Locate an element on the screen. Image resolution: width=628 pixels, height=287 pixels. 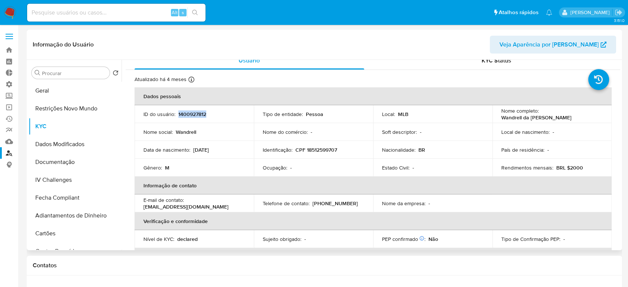
span: Atalhos rápidos is located at coordinates (518, 12).